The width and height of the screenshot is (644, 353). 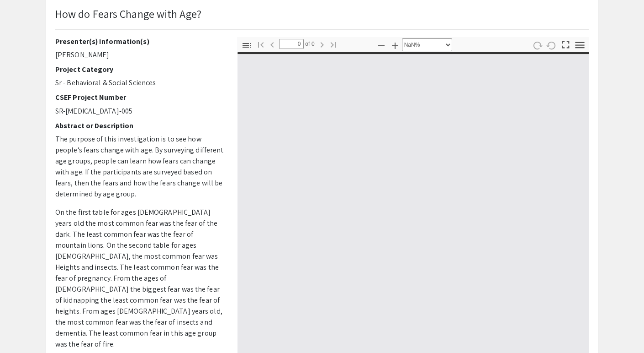 I want to click on input: Page, so click(x=291, y=44).